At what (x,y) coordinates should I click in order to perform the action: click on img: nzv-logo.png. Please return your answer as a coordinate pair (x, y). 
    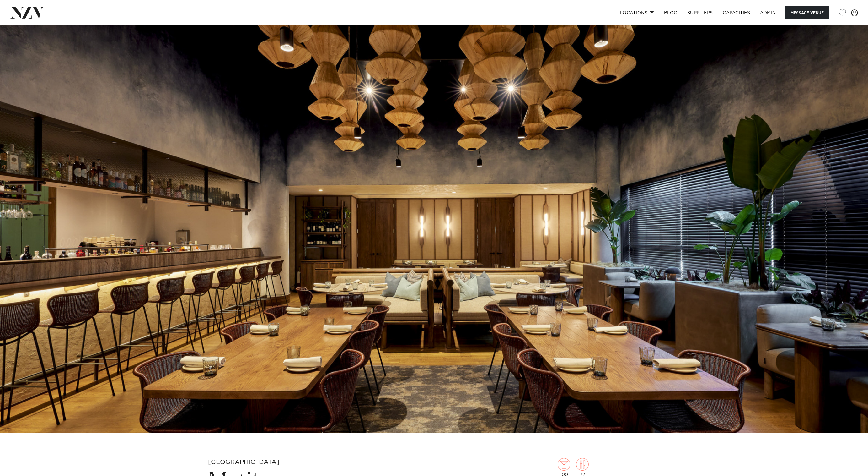
    Looking at the image, I should click on (27, 12).